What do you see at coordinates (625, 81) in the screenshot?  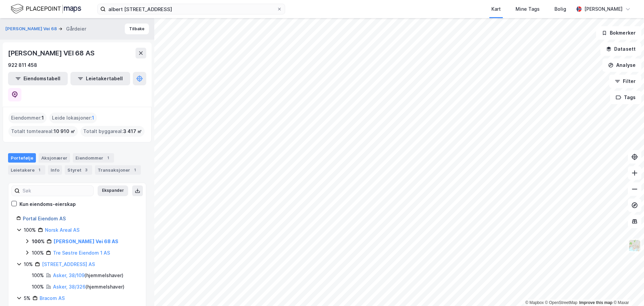 I see `button: Filter` at bounding box center [625, 81].